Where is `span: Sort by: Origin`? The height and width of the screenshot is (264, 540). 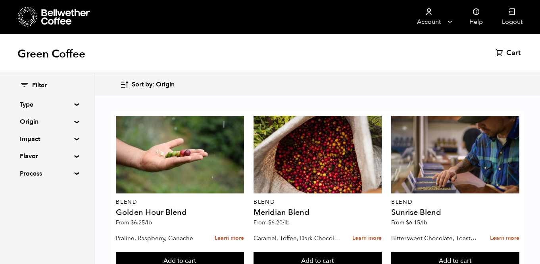 span: Sort by: Origin is located at coordinates (153, 85).